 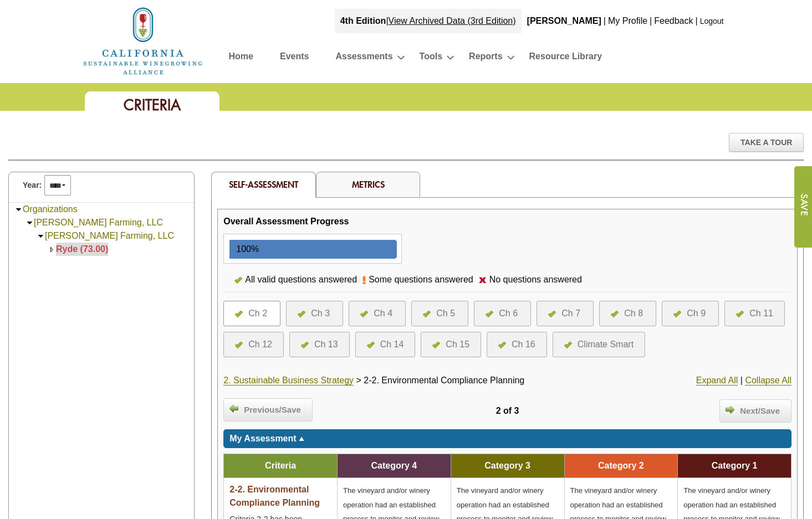 I want to click on a: Ch 3, so click(x=314, y=313).